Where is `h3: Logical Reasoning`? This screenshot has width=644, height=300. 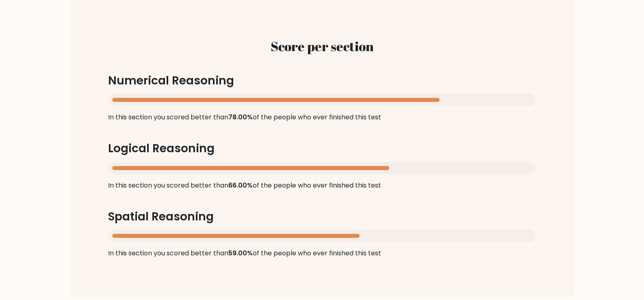 h3: Logical Reasoning is located at coordinates (322, 149).